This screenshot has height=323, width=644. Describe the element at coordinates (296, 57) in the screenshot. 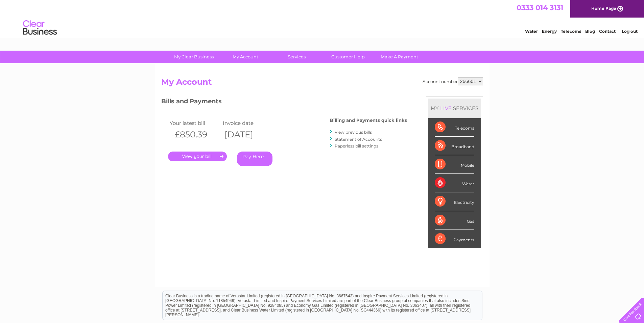

I see `a: Services` at that location.